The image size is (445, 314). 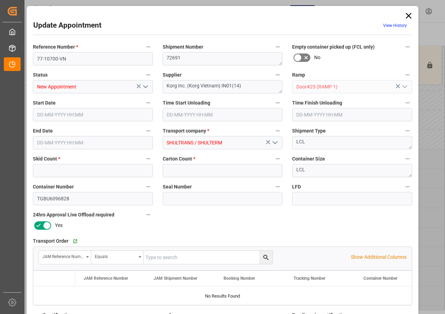 What do you see at coordinates (47, 159) in the screenshot?
I see `span: Skid Count` at bounding box center [47, 159].